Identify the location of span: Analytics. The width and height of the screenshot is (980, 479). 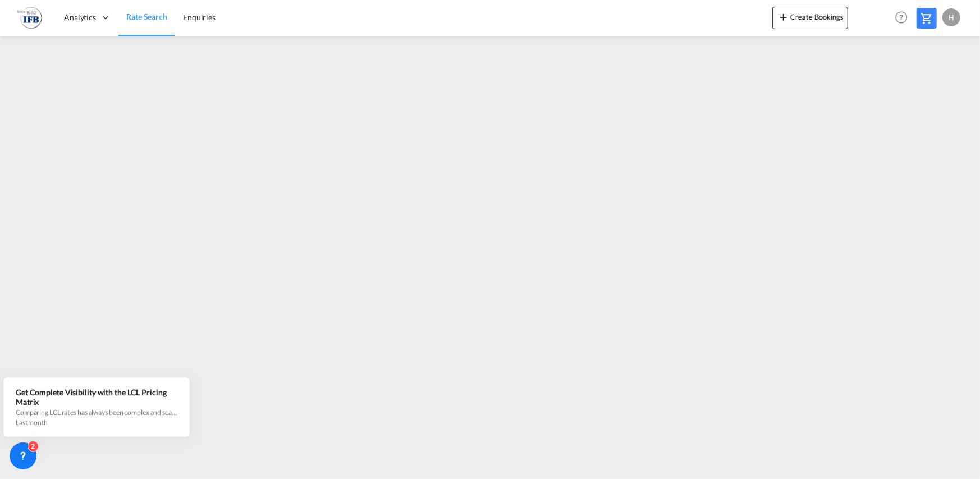
(80, 17).